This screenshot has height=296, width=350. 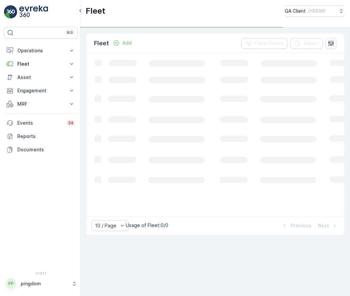 What do you see at coordinates (41, 91) in the screenshot?
I see `button: Engagement` at bounding box center [41, 91].